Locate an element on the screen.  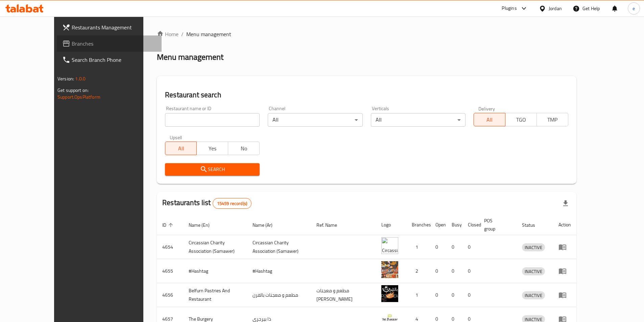
span: e is located at coordinates (633, 8).